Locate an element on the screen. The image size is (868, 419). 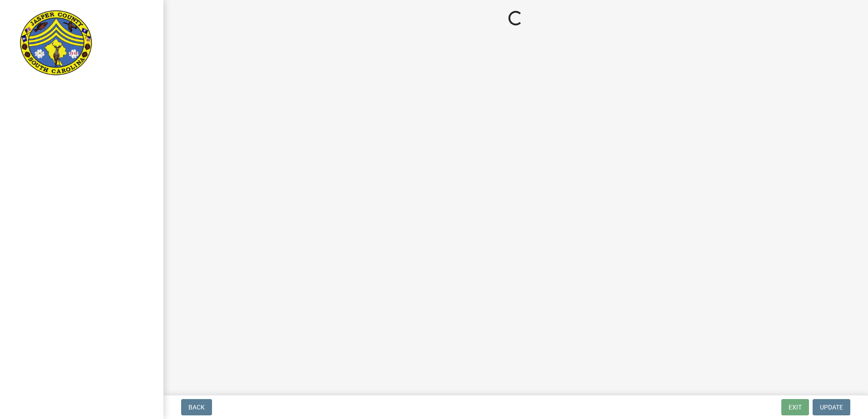
button: Back is located at coordinates (197, 407).